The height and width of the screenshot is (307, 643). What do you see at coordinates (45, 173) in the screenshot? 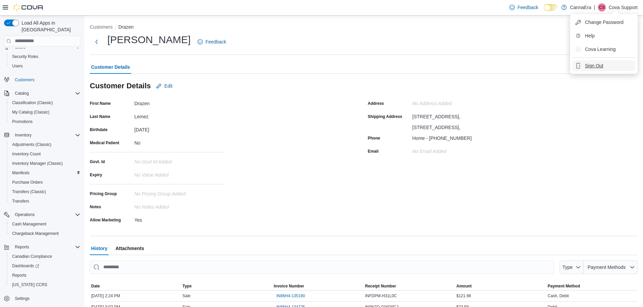
I see `button: Manifests` at bounding box center [45, 173].